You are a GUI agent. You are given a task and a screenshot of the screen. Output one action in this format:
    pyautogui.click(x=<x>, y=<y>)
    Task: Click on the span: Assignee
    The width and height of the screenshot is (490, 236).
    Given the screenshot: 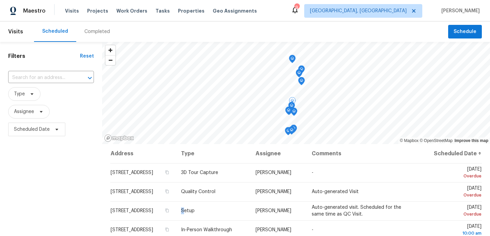 What is the action you would take?
    pyautogui.click(x=24, y=112)
    